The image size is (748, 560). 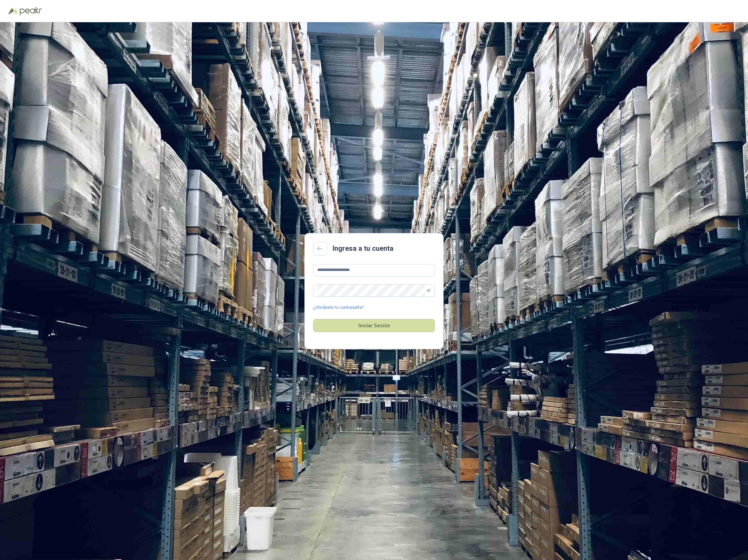 I want to click on button: Iniciar Sesión, so click(x=374, y=326).